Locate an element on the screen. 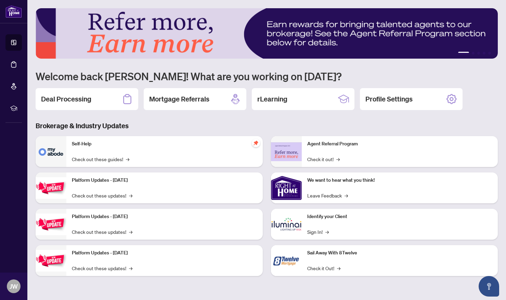 Image resolution: width=506 pixels, height=300 pixels. a: Sign In!→ is located at coordinates (318, 231).